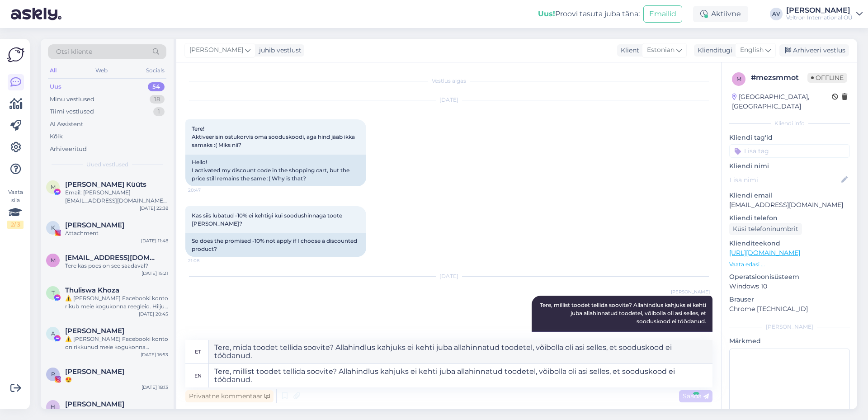 This screenshot has height=420, width=868. Describe the element at coordinates (92, 290) in the screenshot. I see `span: Thuliswa Khoza` at that location.